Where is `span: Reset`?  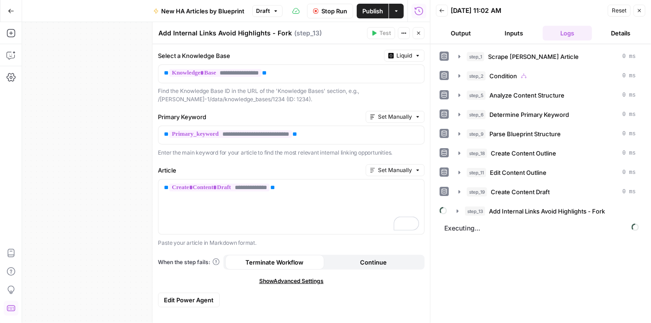 span: Reset is located at coordinates (619, 11).